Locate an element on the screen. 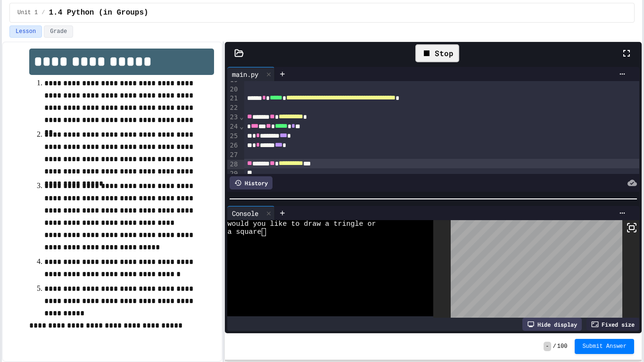 Image resolution: width=644 pixels, height=362 pixels. div: Stop is located at coordinates (437, 53).